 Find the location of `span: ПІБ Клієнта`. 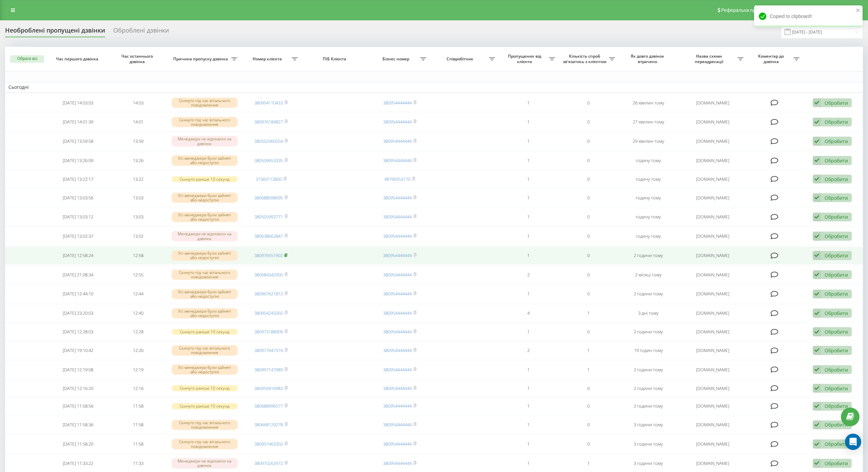

span: ПІБ Клієнта is located at coordinates (335, 59).